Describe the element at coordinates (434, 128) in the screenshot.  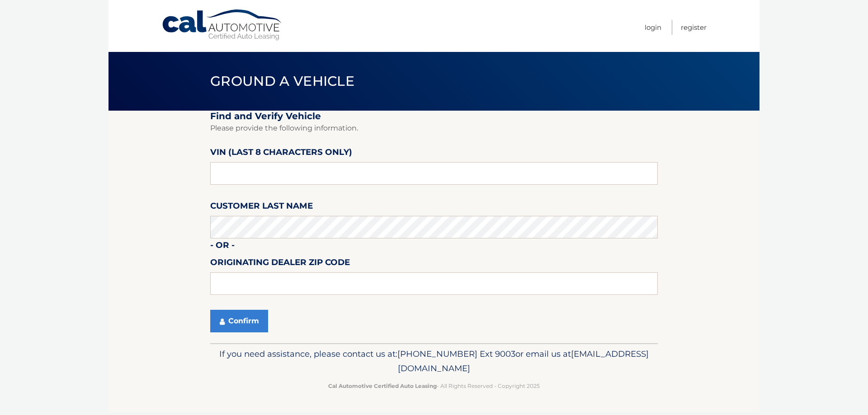
I see `p: Please provide the following information.` at that location.